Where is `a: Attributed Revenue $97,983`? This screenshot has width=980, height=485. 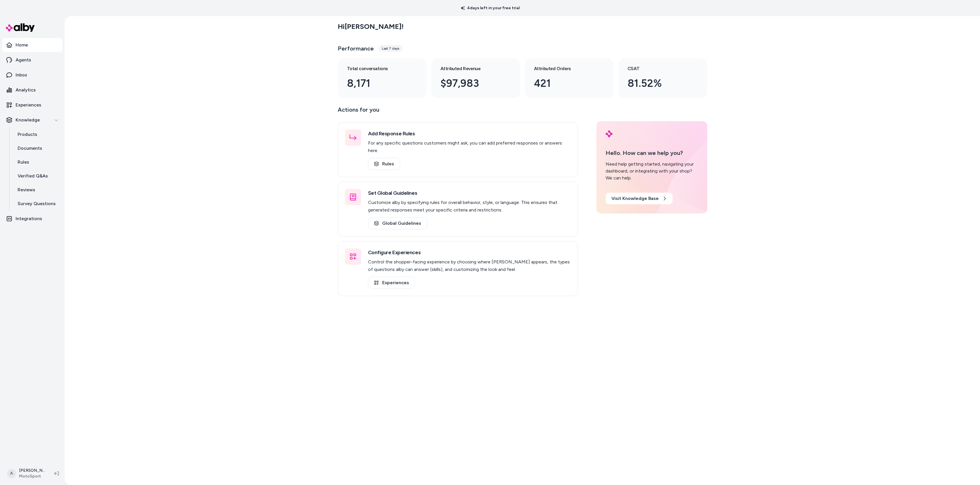
a: Attributed Revenue $97,983 is located at coordinates (476, 78).